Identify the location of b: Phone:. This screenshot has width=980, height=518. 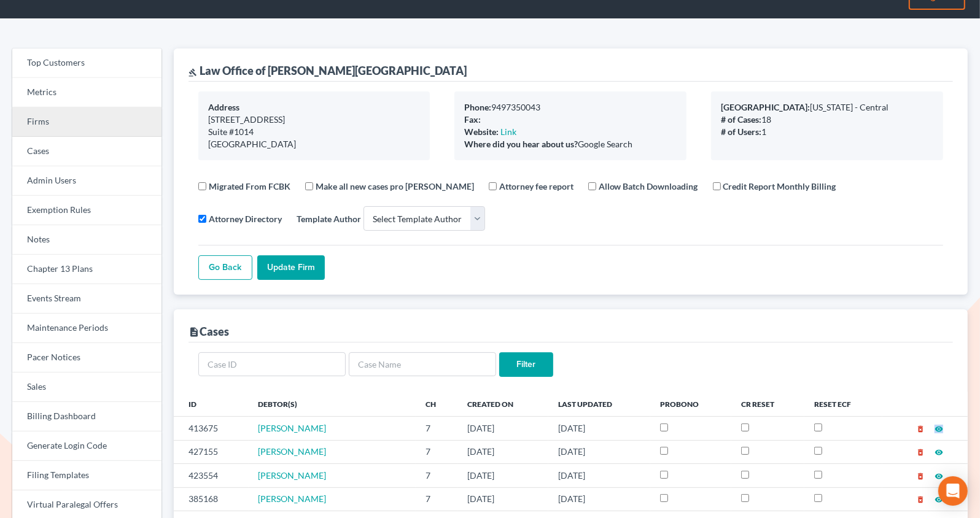
(478, 107).